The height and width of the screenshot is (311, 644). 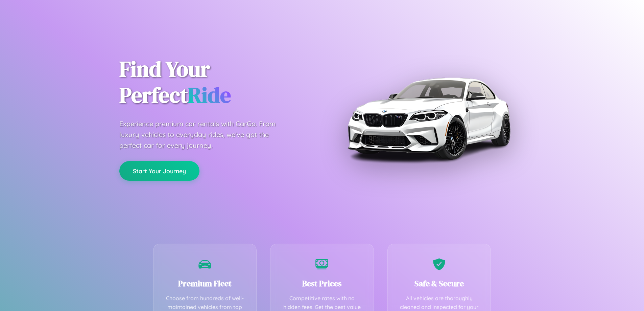 I want to click on h3: Best Prices, so click(x=322, y=283).